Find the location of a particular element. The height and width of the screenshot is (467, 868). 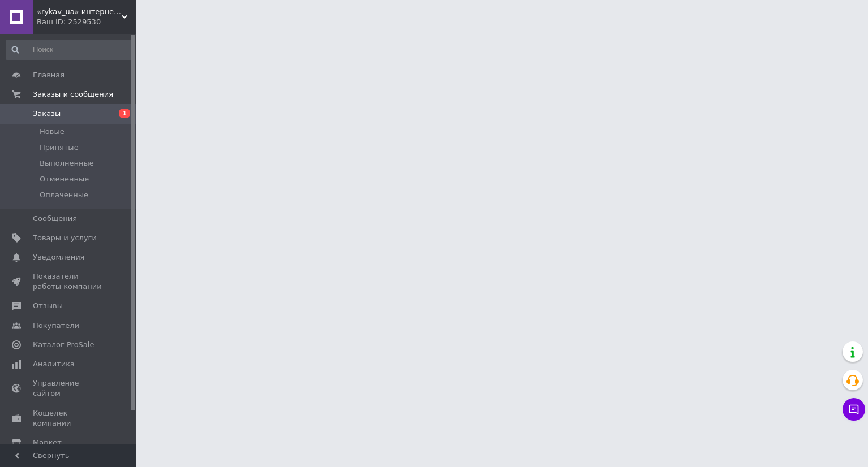

input: Поиск is located at coordinates (70, 49).